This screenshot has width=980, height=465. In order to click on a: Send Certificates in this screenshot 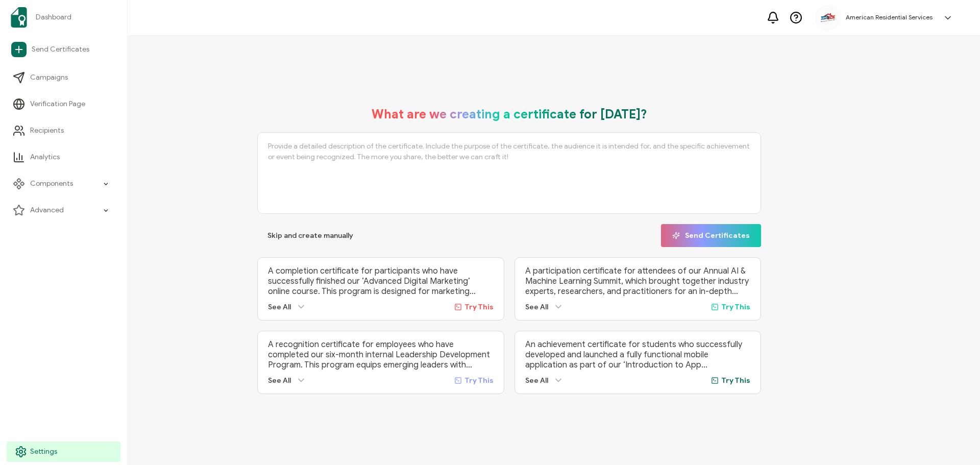, I will do `click(63, 49)`.